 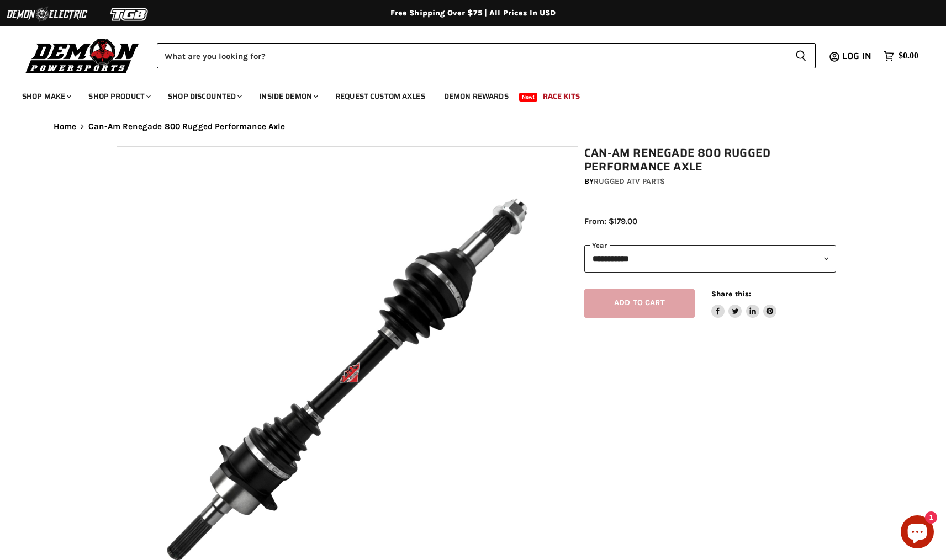 What do you see at coordinates (857, 57) in the screenshot?
I see `a: Log in` at bounding box center [857, 57].